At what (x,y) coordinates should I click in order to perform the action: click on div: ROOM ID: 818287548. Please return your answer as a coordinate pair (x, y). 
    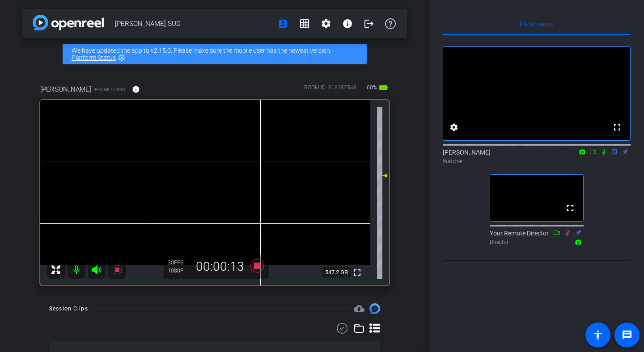
    Looking at the image, I should click on (330, 90).